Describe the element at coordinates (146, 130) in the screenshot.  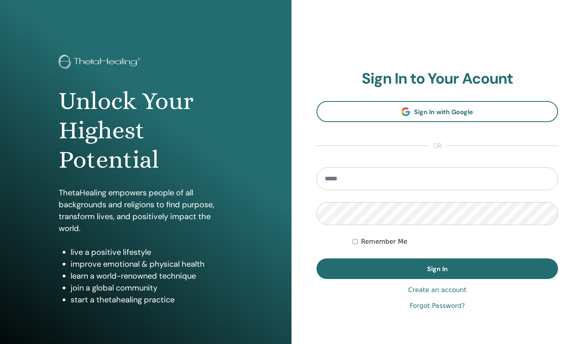
I see `h1: Unlock Your Highest Potential` at that location.